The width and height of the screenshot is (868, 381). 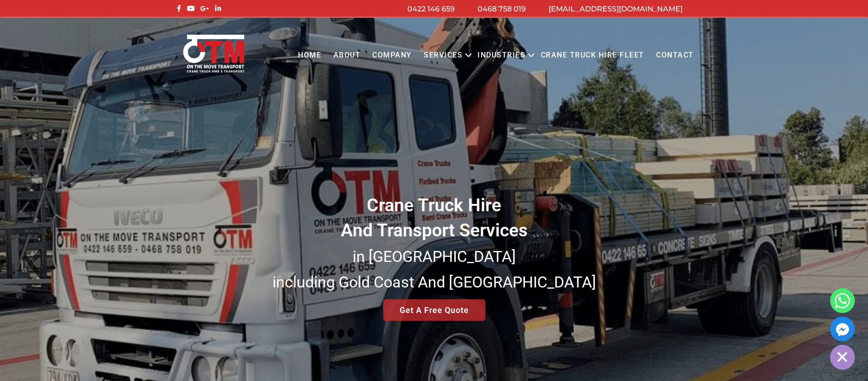 I want to click on a: Services, so click(x=443, y=55).